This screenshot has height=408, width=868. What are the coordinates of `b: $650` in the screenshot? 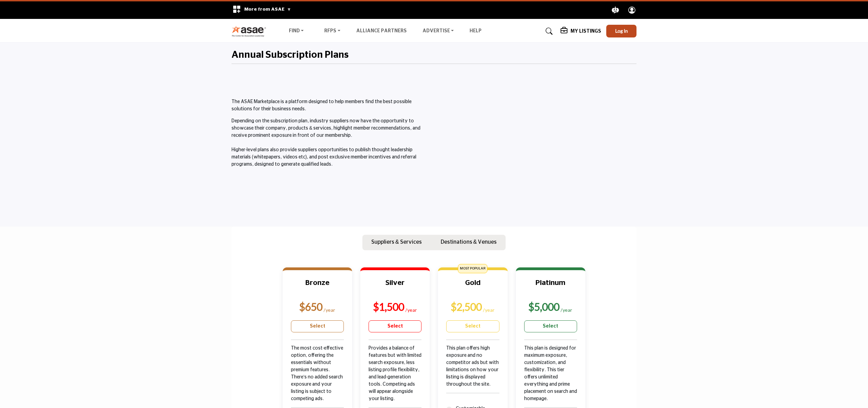 It's located at (311, 306).